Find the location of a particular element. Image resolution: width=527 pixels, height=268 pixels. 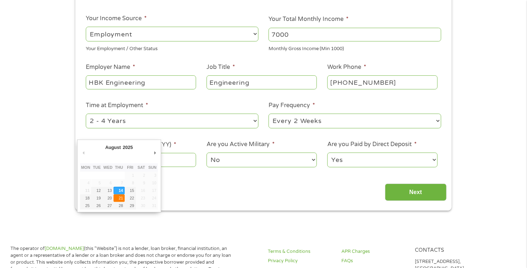

div: August is located at coordinates (113, 147).